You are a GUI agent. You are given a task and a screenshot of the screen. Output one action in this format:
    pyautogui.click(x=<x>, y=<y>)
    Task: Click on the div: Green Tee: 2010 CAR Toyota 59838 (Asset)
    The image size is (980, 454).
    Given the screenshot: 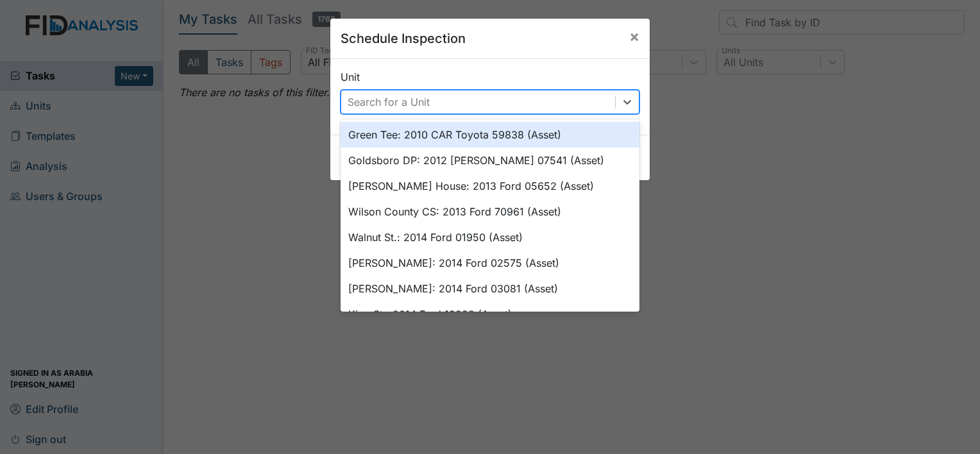 What is the action you would take?
    pyautogui.click(x=490, y=134)
    